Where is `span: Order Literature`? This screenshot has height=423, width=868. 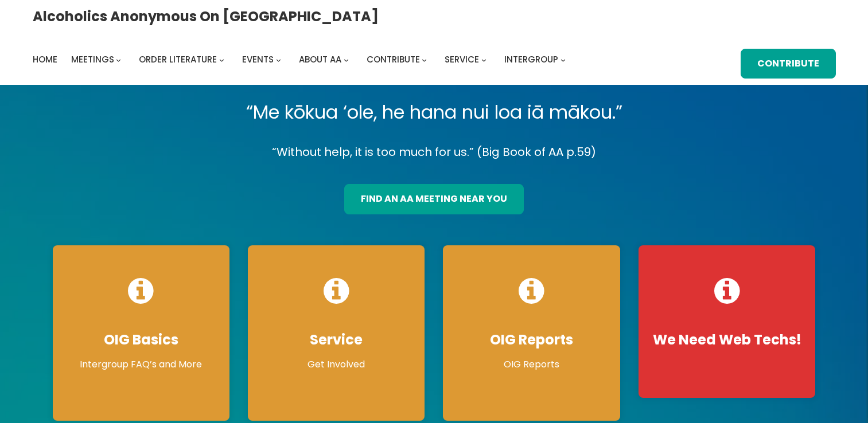 span: Order Literature is located at coordinates (178, 59).